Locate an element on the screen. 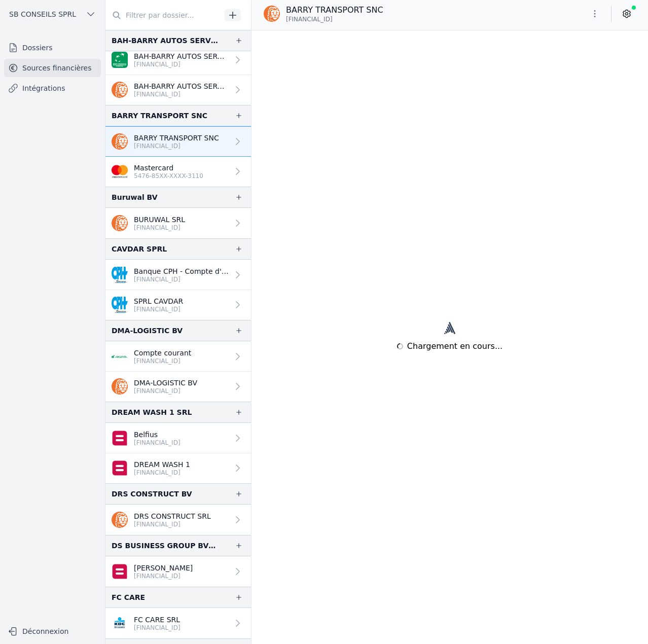 Image resolution: width=648 pixels, height=644 pixels. p: Belfius is located at coordinates (157, 435).